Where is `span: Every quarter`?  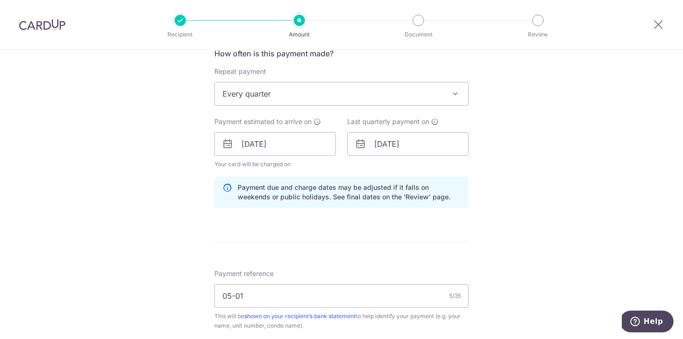
span: Every quarter is located at coordinates (341, 94).